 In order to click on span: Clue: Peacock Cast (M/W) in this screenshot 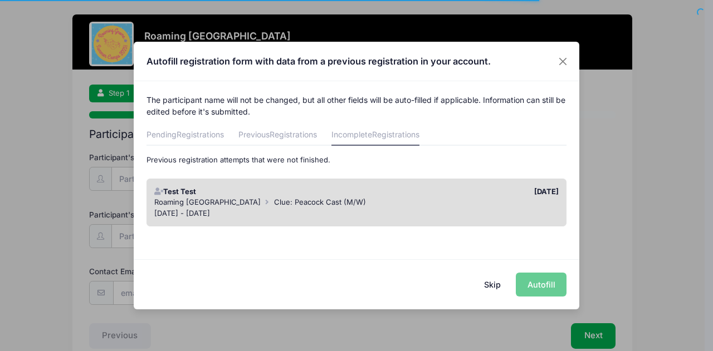, I will do `click(320, 202)`.